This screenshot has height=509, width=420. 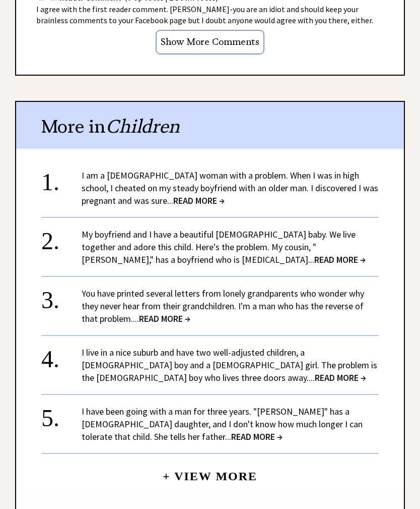 I want to click on div: 2., so click(x=61, y=237).